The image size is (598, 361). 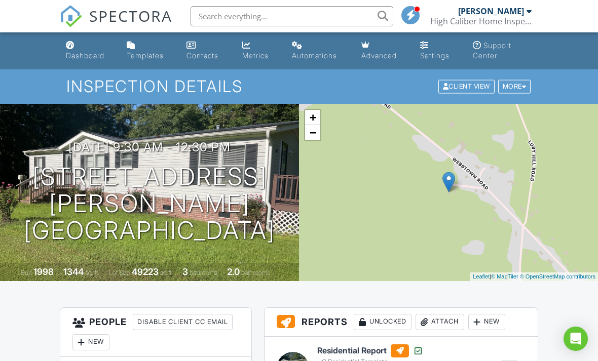 I want to click on div: High Caliber Home Inspections, LLC, so click(x=481, y=21).